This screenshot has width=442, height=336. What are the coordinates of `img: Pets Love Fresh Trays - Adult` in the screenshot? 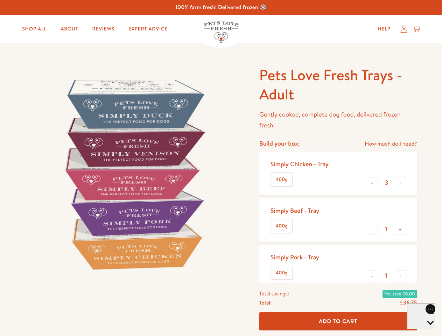 It's located at (134, 174).